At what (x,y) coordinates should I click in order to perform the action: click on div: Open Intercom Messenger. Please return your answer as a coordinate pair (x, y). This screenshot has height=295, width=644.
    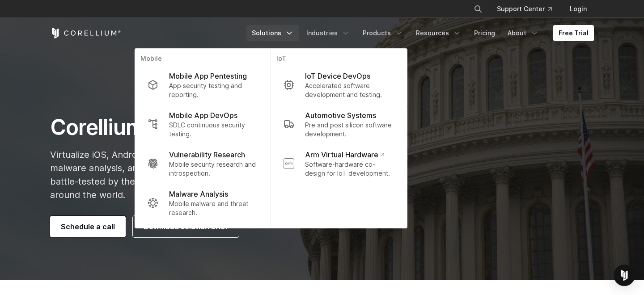
    Looking at the image, I should click on (624, 276).